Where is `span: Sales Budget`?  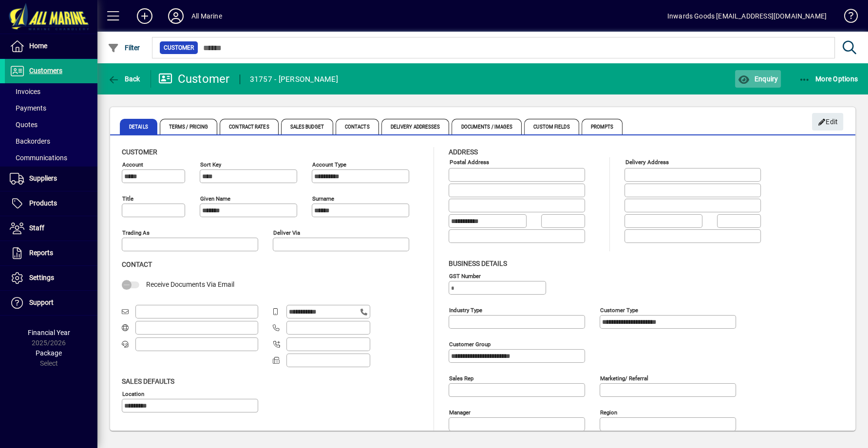 span: Sales Budget is located at coordinates (307, 127).